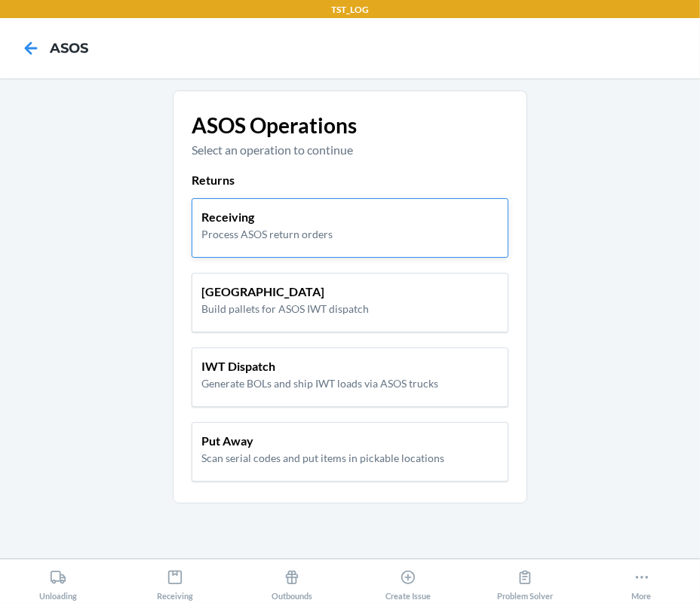 This screenshot has width=700, height=603. Describe the element at coordinates (350, 125) in the screenshot. I see `p: ASOS Operations` at that location.